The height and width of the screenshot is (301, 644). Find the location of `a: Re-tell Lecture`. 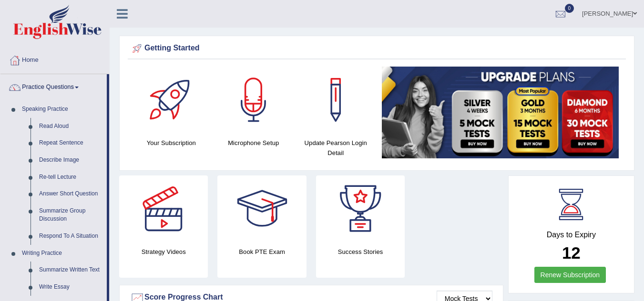

a: Re-tell Lecture is located at coordinates (70, 178).